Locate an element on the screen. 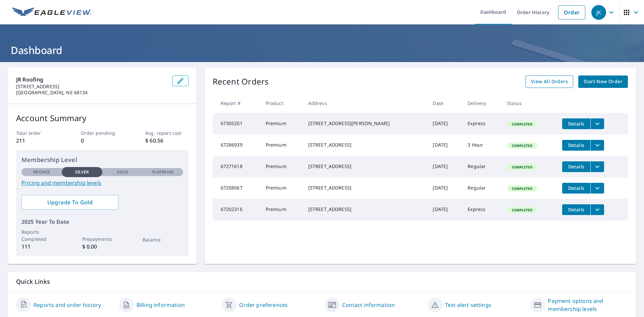  a: Billing information is located at coordinates (161, 305).